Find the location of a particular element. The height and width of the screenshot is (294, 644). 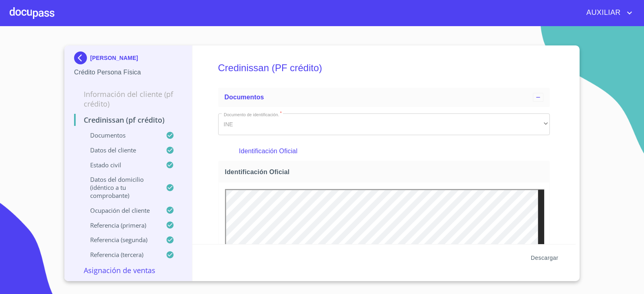

p: Referencia (primera) is located at coordinates (120, 225).